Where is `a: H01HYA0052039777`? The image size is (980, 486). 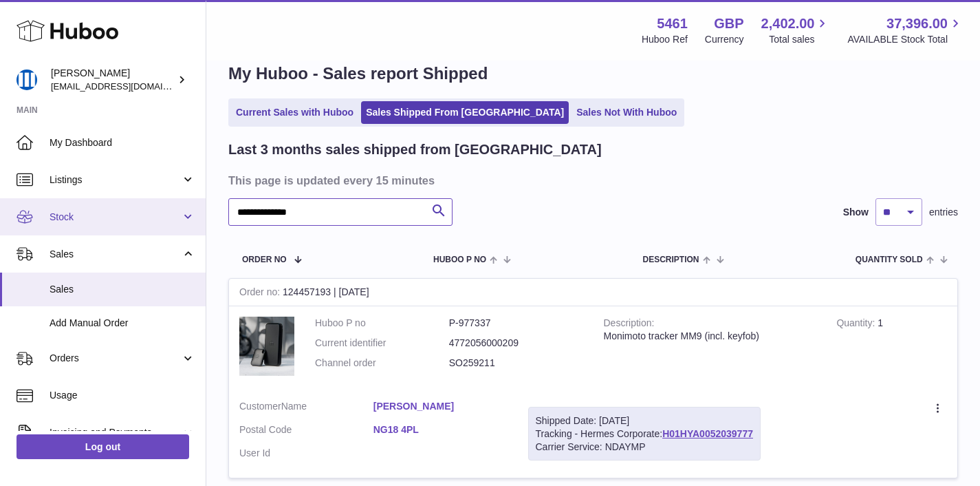
a: H01HYA0052039777 is located at coordinates (708, 433).